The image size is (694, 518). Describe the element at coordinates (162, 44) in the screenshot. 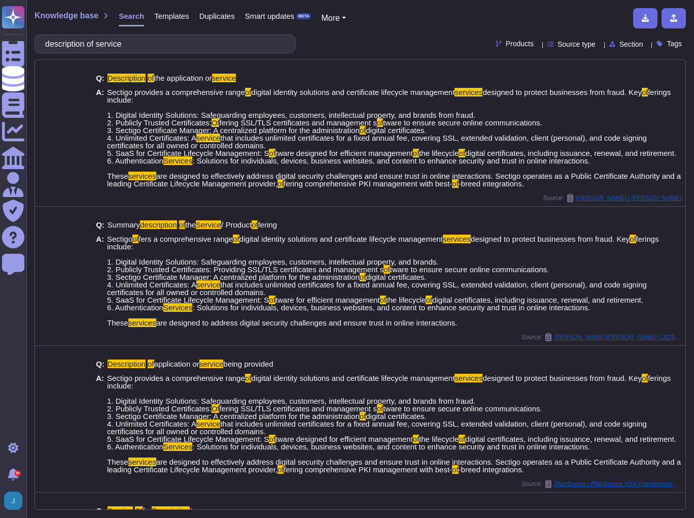

I see `input: Search a question or template...` at that location.